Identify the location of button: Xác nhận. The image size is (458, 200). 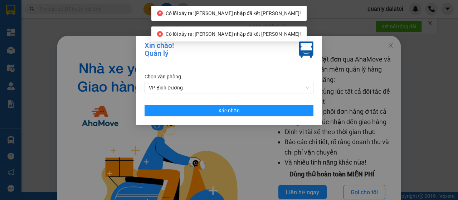
(229, 111).